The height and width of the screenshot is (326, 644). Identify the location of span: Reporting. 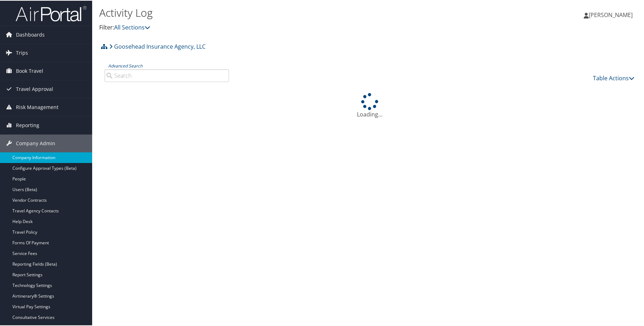
(28, 125).